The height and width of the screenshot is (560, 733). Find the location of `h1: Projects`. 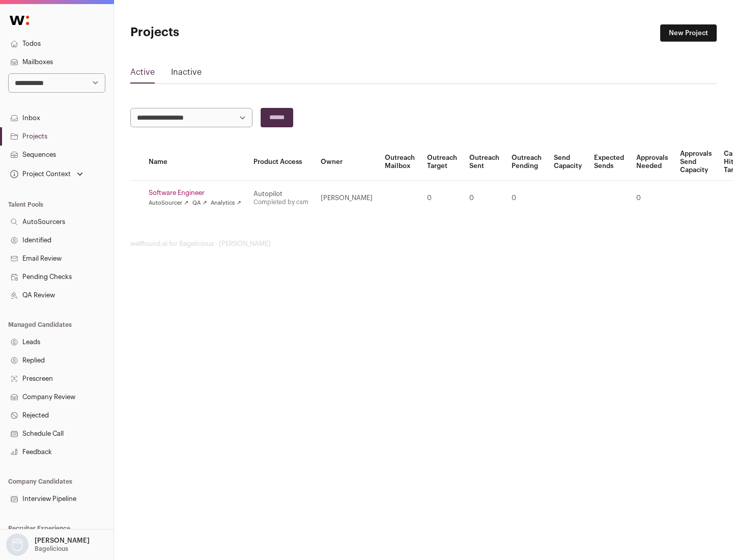

h1: Projects is located at coordinates (228, 32).